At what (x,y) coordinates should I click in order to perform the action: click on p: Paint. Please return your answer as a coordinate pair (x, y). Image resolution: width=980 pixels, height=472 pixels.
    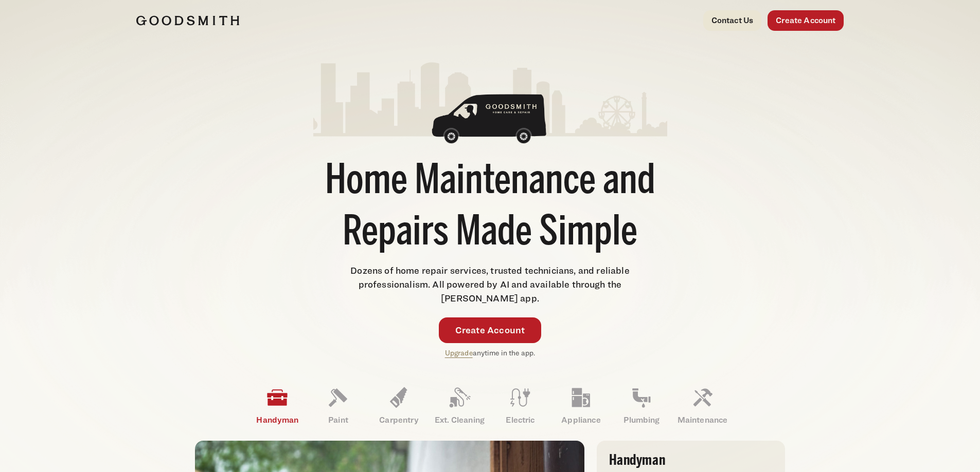
    Looking at the image, I should click on (338, 420).